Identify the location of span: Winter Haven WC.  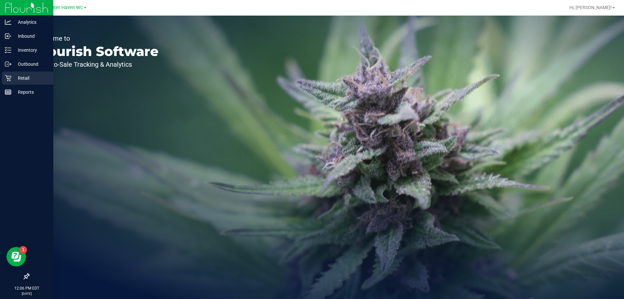
(65, 7).